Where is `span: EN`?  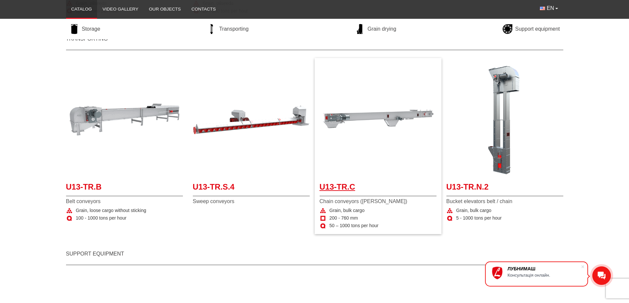
span: EN is located at coordinates (550, 8).